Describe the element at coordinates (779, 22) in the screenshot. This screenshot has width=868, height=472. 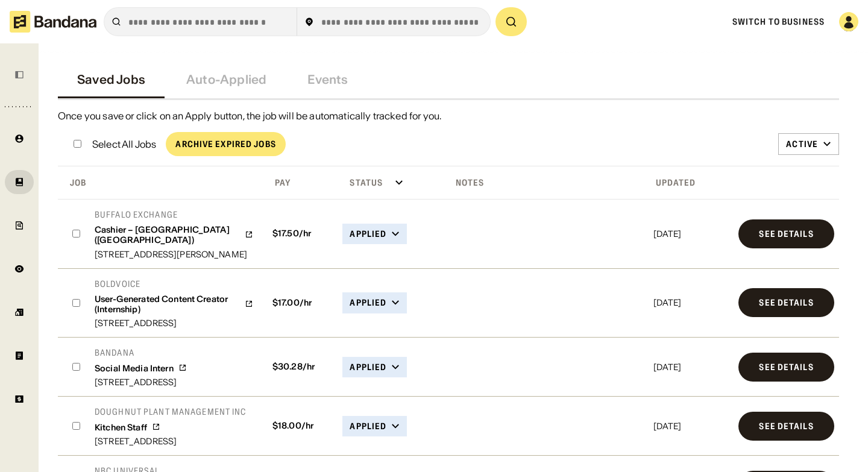
I see `span: Switch to Business` at that location.